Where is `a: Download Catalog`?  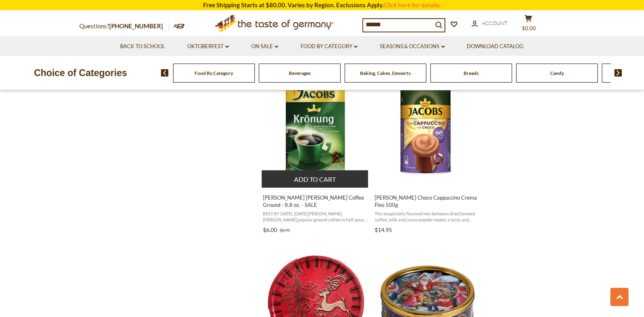 a: Download Catalog is located at coordinates (495, 47).